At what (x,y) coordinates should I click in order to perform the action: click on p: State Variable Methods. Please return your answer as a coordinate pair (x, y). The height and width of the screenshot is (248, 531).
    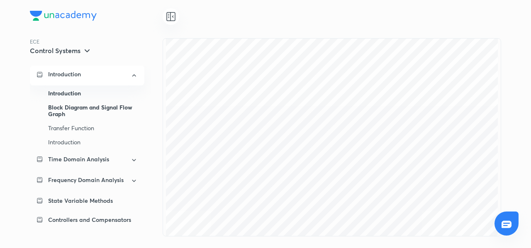
    Looking at the image, I should click on (80, 201).